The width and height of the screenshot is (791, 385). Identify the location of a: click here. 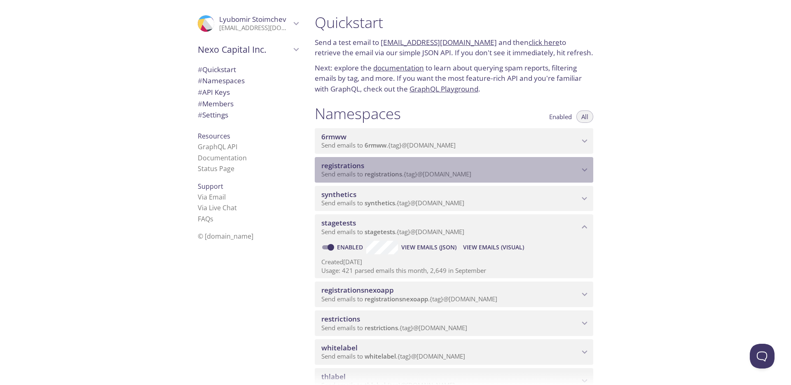
(544, 42).